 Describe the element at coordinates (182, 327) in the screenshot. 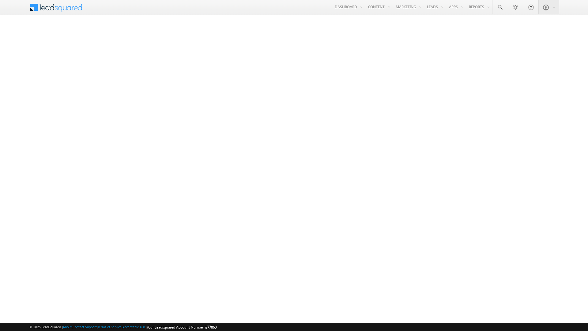

I see `span: Your Leadsquared Account Number is` at that location.